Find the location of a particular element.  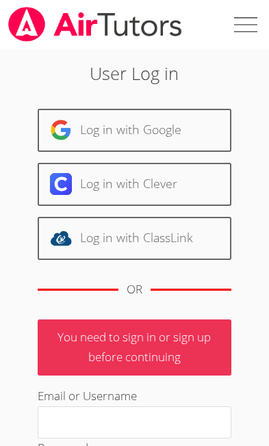

div: OR is located at coordinates (134, 289).